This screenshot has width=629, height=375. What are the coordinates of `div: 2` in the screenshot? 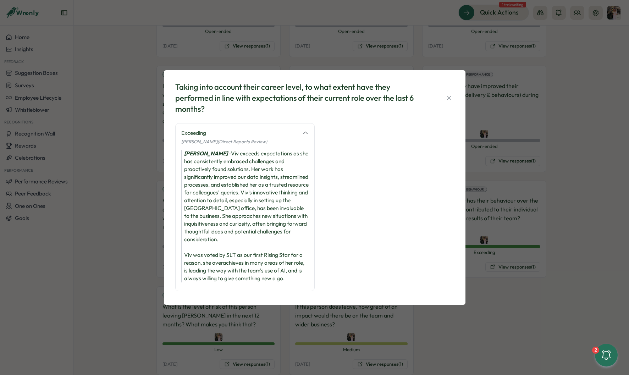 It's located at (596, 350).